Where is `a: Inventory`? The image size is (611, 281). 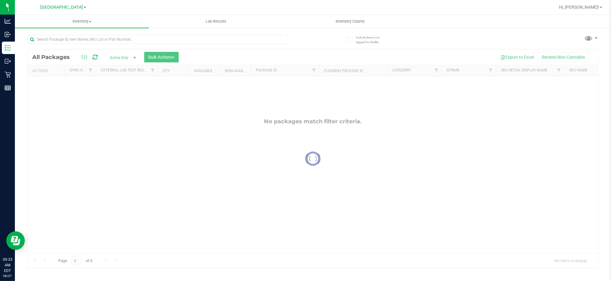 a: Inventory is located at coordinates (82, 21).